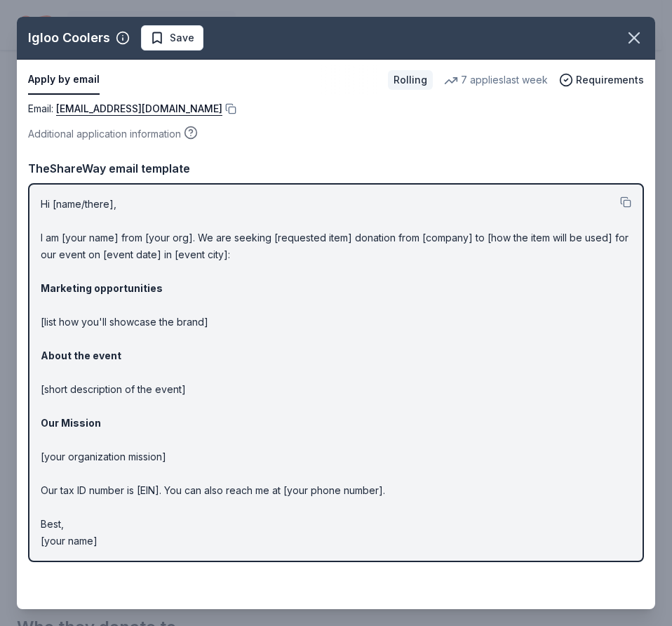 This screenshot has height=626, width=672. Describe the element at coordinates (125, 108) in the screenshot. I see `span: Email :` at that location.